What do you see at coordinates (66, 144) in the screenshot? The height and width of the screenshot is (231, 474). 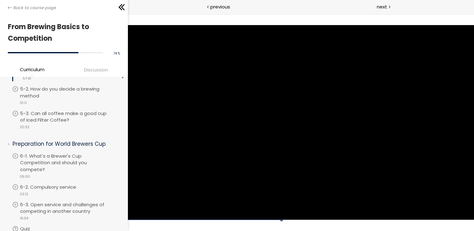 I see `p: Preparation for World Brewers Cup` at bounding box center [66, 144].